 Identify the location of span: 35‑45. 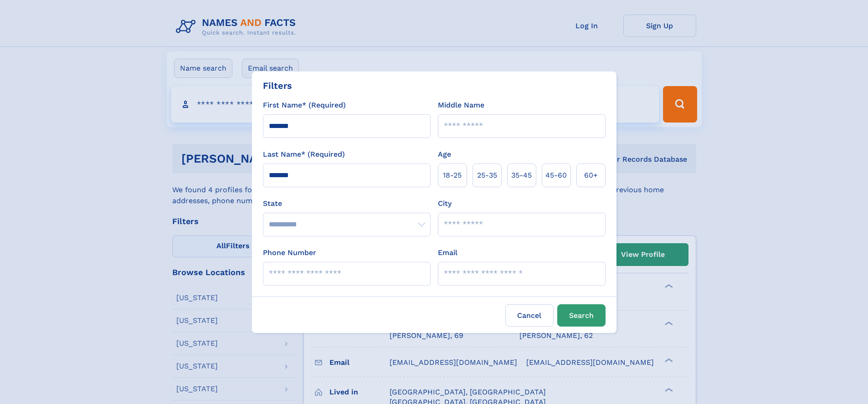
(521, 175).